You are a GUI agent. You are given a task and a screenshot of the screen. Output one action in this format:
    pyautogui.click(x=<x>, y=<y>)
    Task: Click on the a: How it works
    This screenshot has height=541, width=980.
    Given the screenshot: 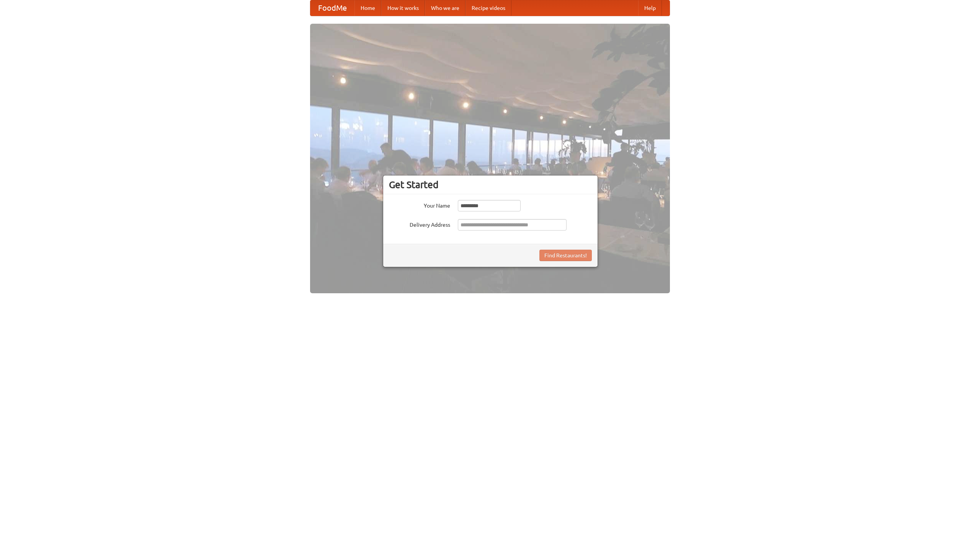 What is the action you would take?
    pyautogui.click(x=403, y=8)
    